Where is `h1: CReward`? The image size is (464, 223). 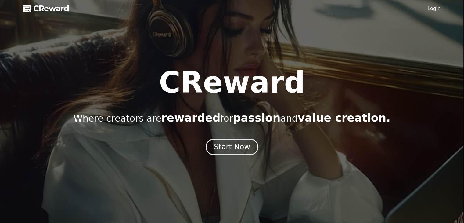
h1: CReward is located at coordinates (232, 82).